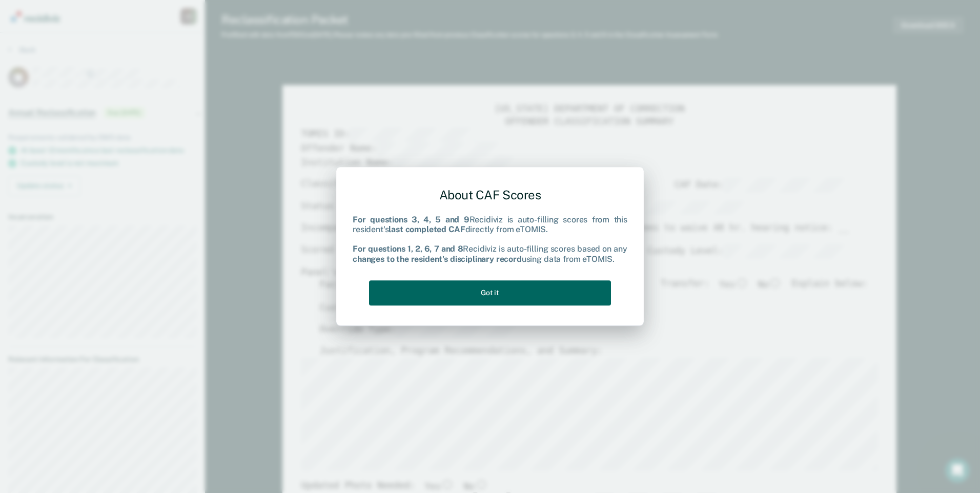  I want to click on b: changes to the resident's disciplinary record, so click(437, 258).